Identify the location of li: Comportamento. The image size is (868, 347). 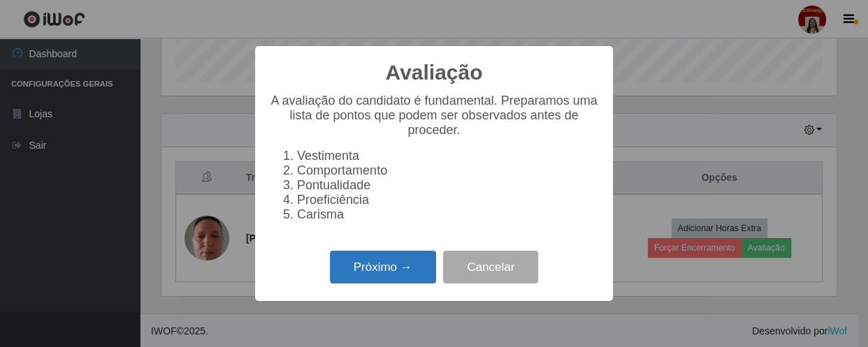
(448, 170).